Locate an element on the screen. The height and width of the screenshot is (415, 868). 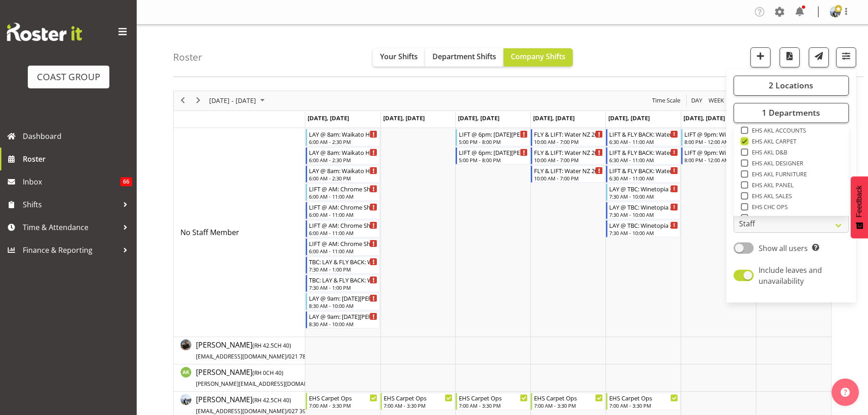
h4: Roster is located at coordinates (188, 57).